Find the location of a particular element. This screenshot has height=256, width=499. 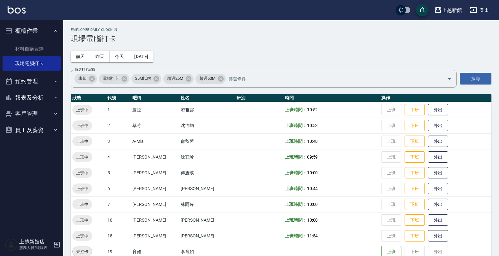

h2: Employee Daily Clock In is located at coordinates (281, 30).